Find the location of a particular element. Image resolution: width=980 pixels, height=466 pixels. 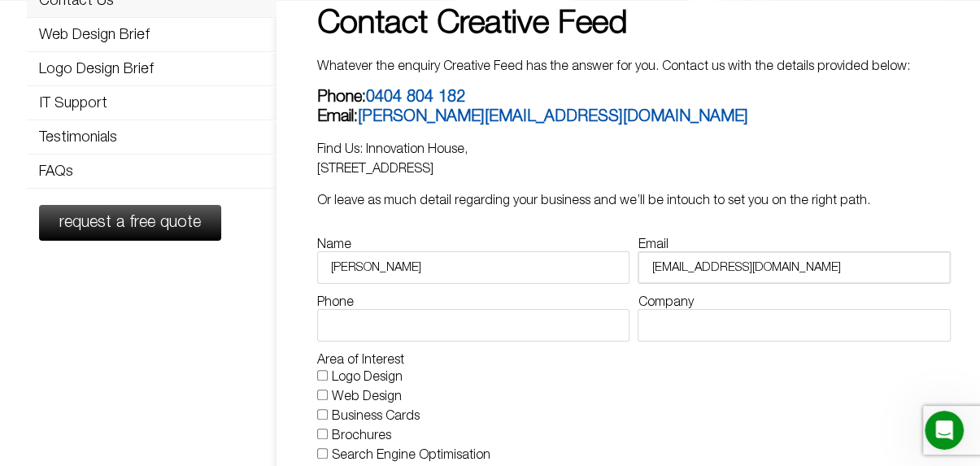

label: Search Engine Optimisation is located at coordinates (410, 455).